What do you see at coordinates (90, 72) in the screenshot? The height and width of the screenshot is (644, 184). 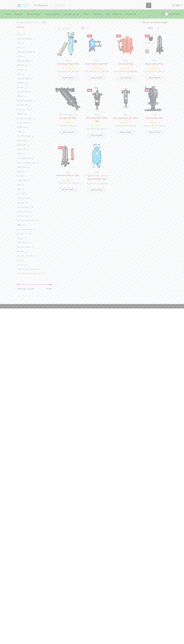 I see `bdi: 25,000.00` at bounding box center [90, 72].